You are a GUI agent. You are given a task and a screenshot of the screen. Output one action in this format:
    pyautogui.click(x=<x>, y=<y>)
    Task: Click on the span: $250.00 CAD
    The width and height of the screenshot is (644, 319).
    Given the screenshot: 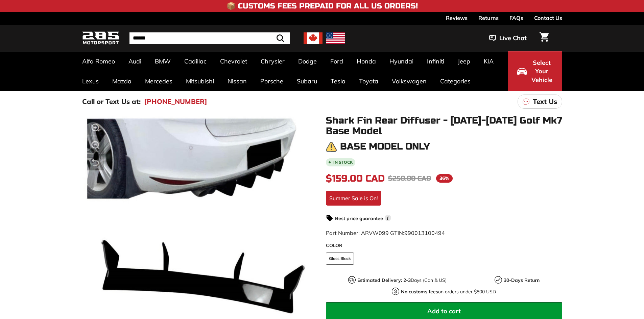 What is the action you would take?
    pyautogui.click(x=410, y=178)
    